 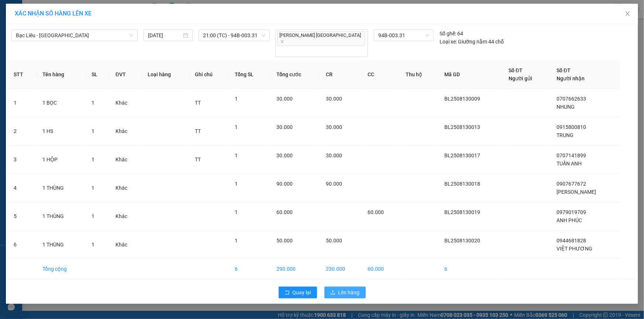 What do you see at coordinates (571, 184) in the screenshot?
I see `span: 0907677672` at bounding box center [571, 184].